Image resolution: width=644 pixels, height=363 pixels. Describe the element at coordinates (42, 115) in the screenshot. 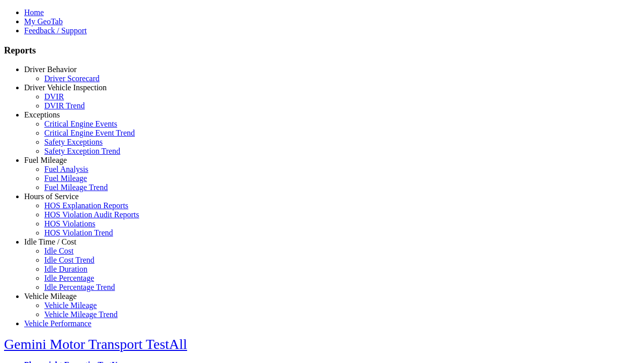

I see `a: Exceptions` at that location.